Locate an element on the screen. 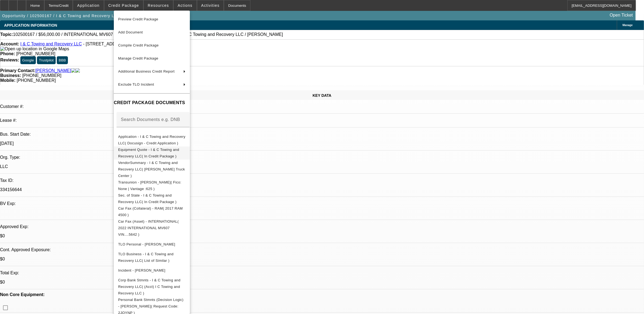 The image size is (644, 314). button: Sec. of State - I & C Towing and Recovery LLC( In Credit Package ) is located at coordinates (152, 198).